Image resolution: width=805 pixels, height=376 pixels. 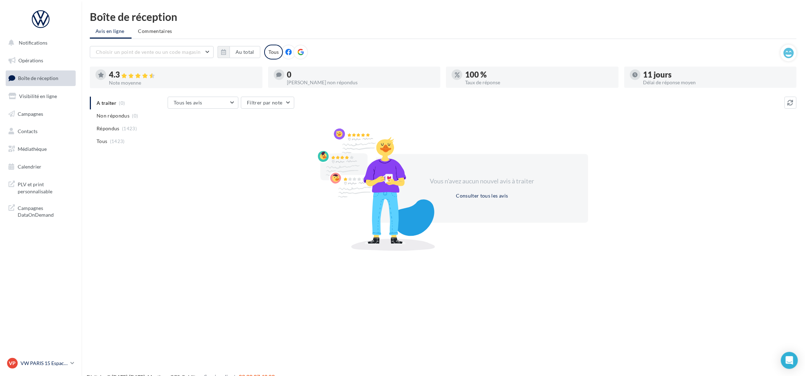 I want to click on span: Médiathèque, so click(x=32, y=149).